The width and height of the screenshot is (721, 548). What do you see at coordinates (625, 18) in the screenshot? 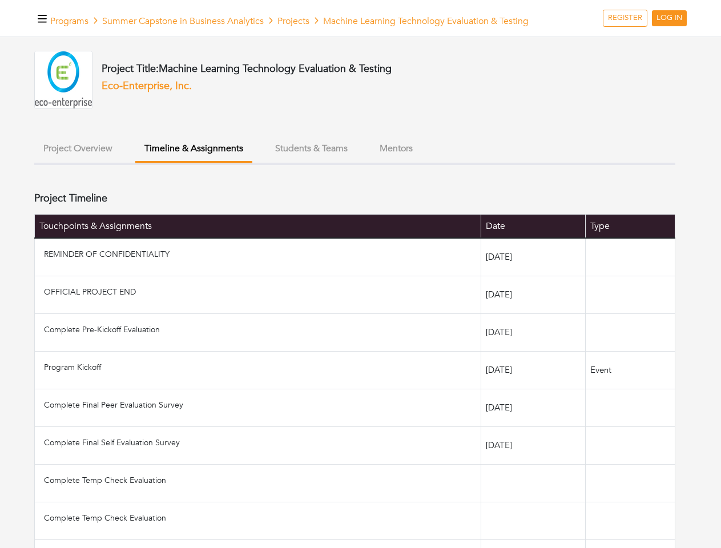
I see `a: REGISTER` at bounding box center [625, 18].